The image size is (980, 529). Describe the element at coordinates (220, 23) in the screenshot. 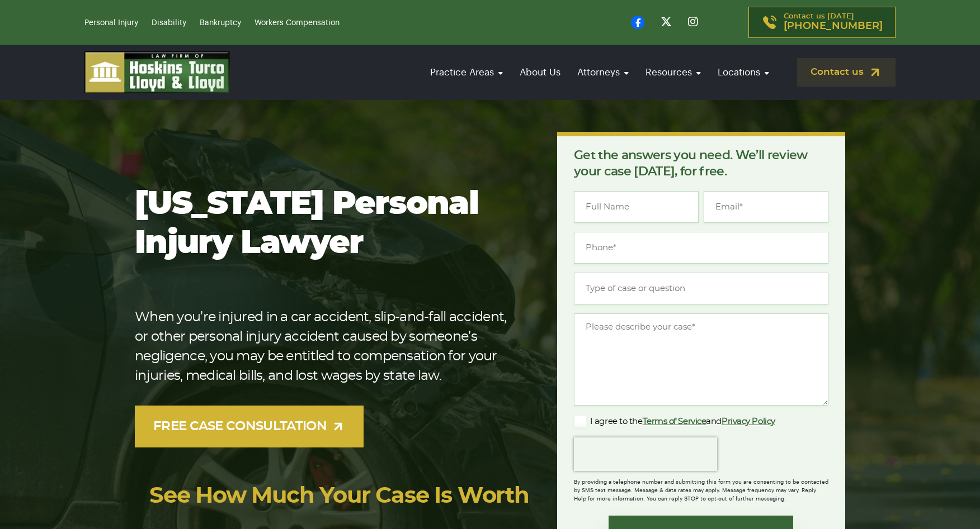

I see `a: Bankruptcy` at that location.